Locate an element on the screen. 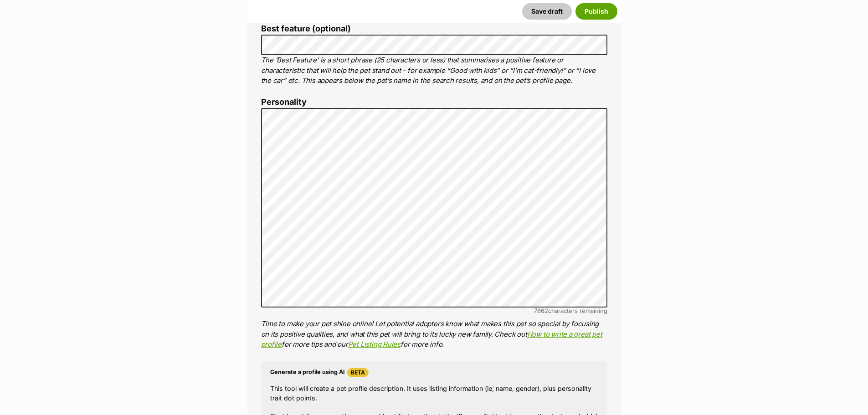 The image size is (868, 415). a: How to write a great pet profile is located at coordinates (432, 340).